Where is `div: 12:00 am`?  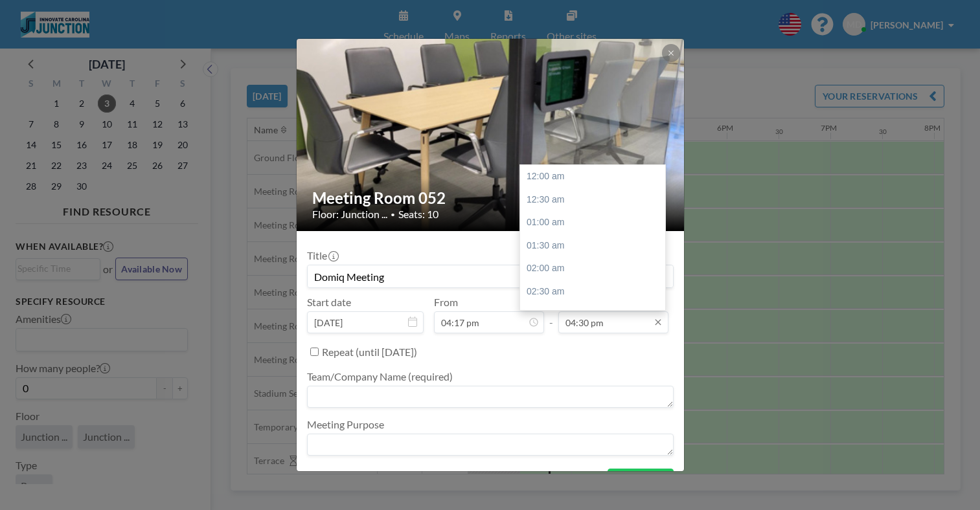
div: 12:00 am is located at coordinates (596, 177).